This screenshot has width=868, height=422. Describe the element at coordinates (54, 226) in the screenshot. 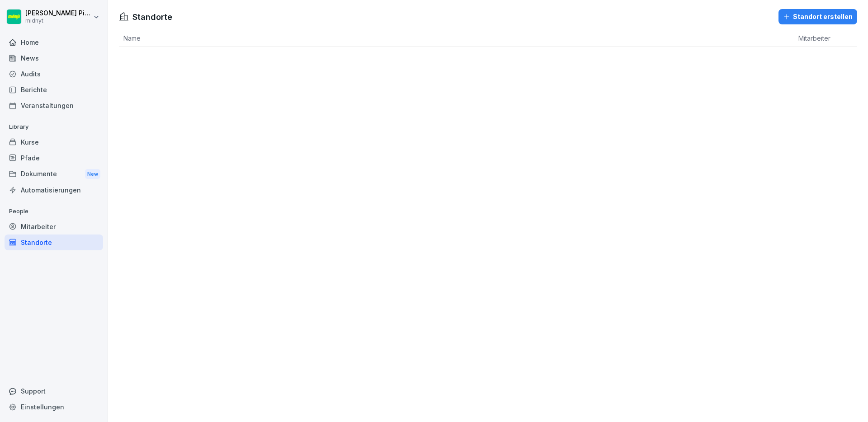

I see `a: Mitarbeiter` at that location.